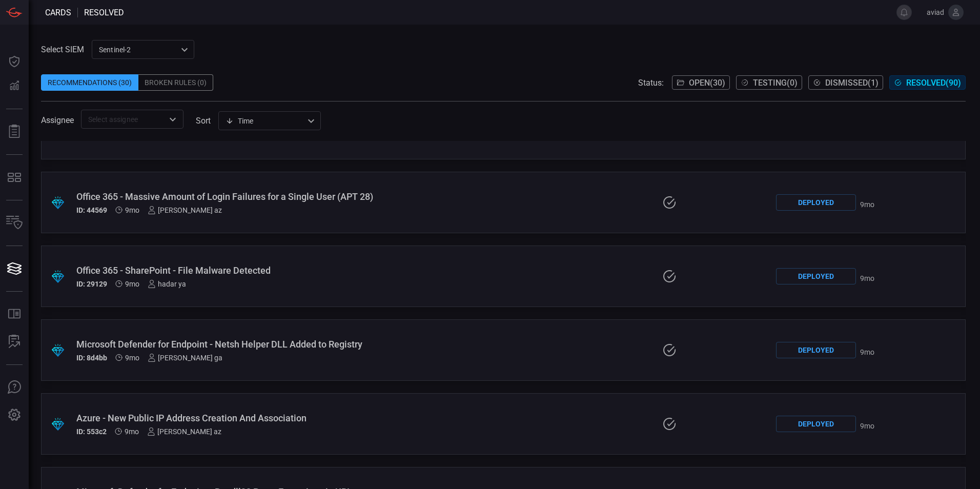 This screenshot has height=489, width=980. I want to click on div: Recommendations (30), so click(90, 82).